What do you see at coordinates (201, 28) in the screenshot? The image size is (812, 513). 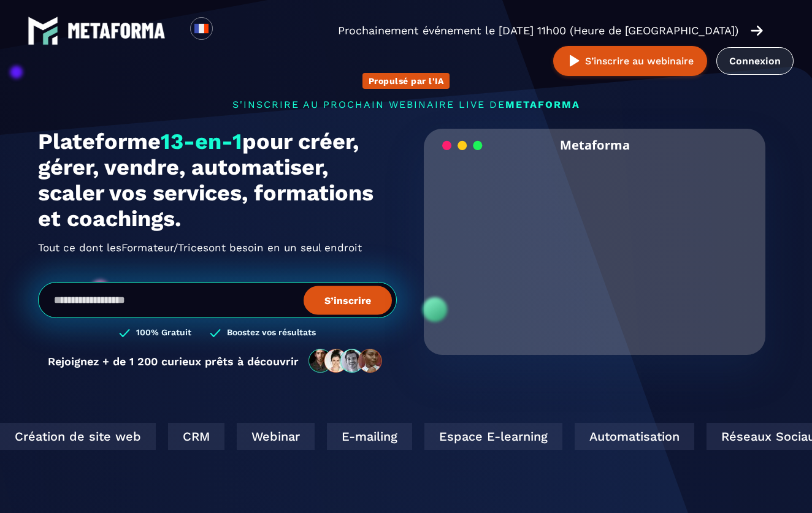 I see `img: fr` at bounding box center [201, 28].